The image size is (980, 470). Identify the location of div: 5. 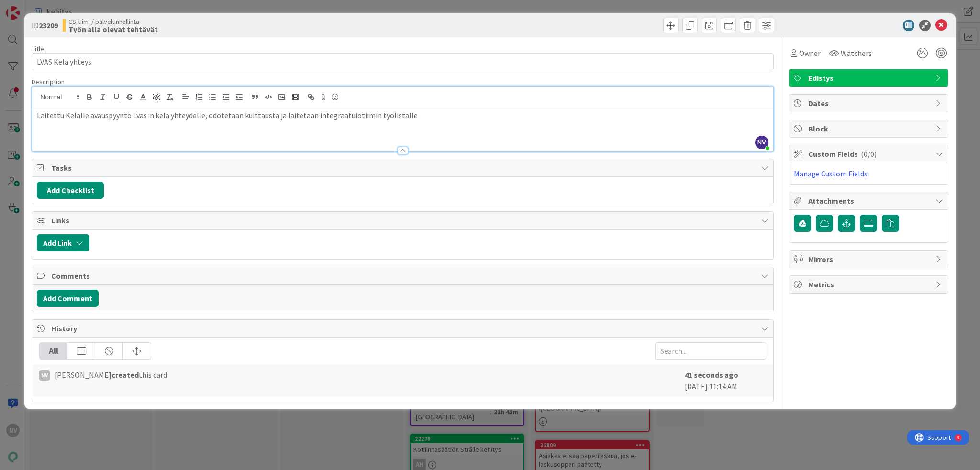
(51, 8).